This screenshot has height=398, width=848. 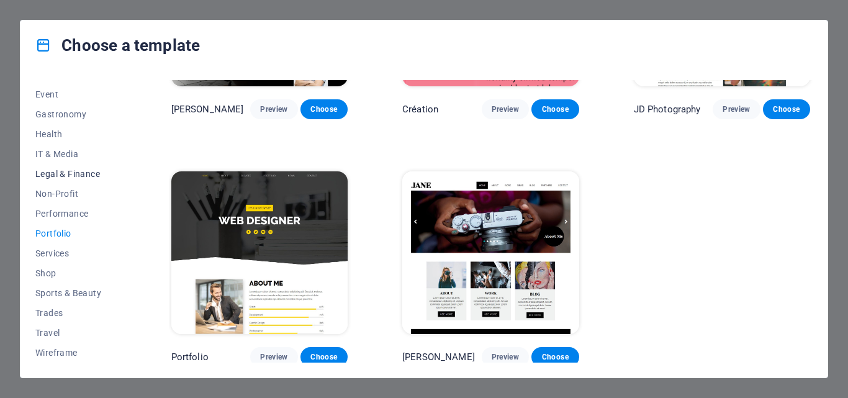 I want to click on button: Health, so click(x=76, y=134).